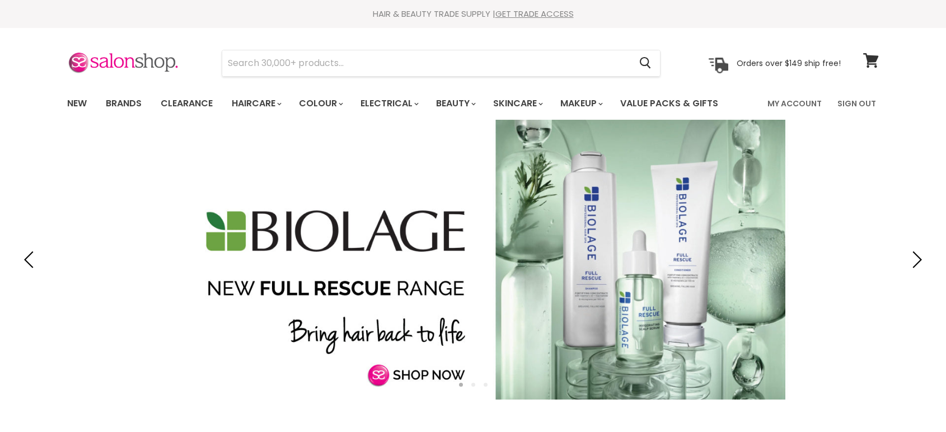 The image size is (946, 432). I want to click on li: Page dot 2, so click(473, 385).